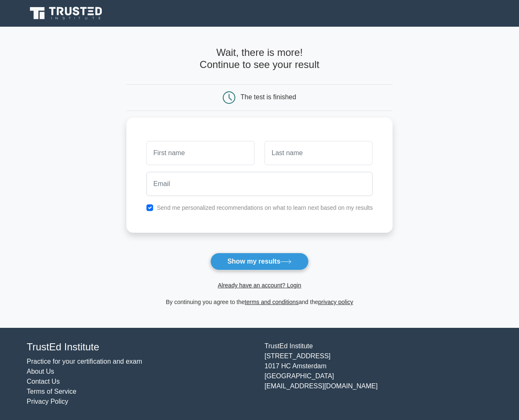 The image size is (519, 420). I want to click on div: By continuing you agree to the and the, so click(260, 302).